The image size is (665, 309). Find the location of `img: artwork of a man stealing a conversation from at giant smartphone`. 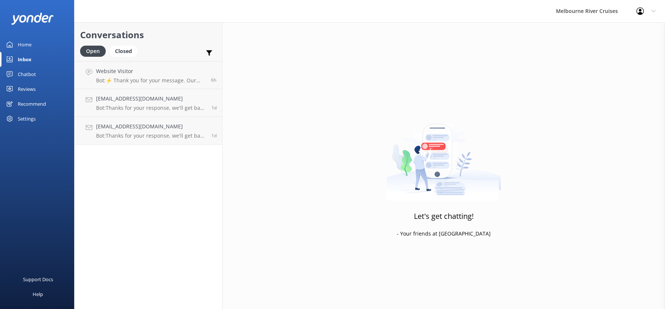

img: artwork of a man stealing a conversation from at giant smartphone is located at coordinates (444, 155).